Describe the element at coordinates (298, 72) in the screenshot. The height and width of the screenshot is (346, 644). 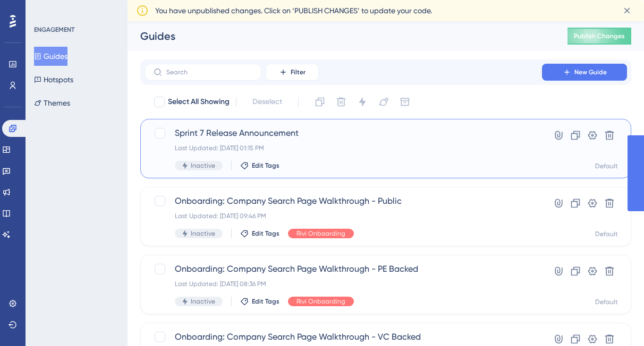
I see `span: Filter` at that location.